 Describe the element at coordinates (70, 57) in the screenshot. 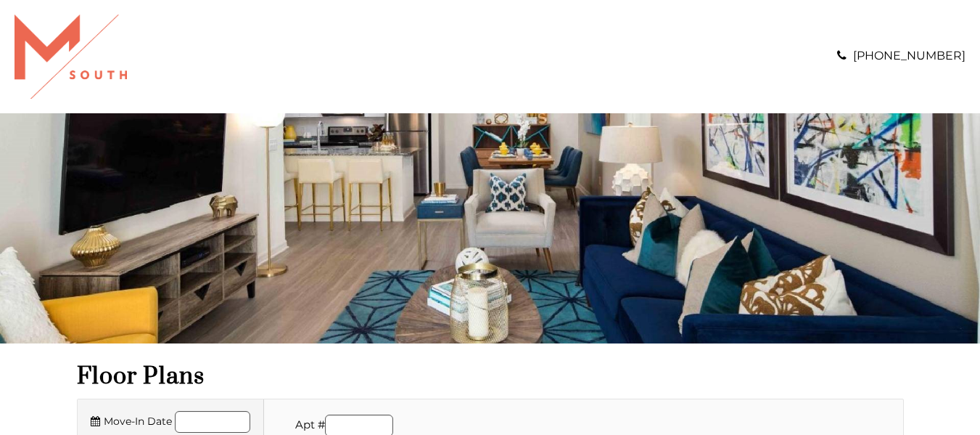

I see `img: A graphic with a red M and the word SOUTH.` at that location.